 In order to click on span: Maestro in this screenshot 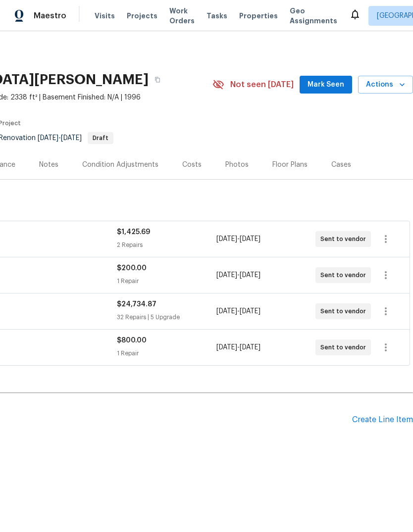, I will do `click(50, 16)`.